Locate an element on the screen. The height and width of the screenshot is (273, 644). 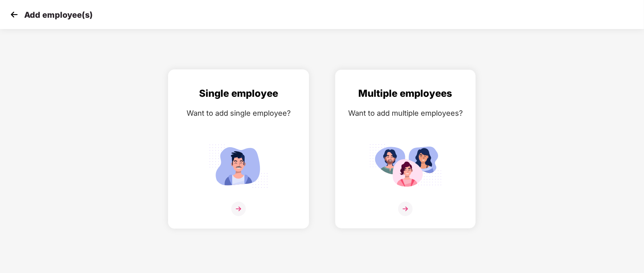
p: Add employee(s) is located at coordinates (58, 15).